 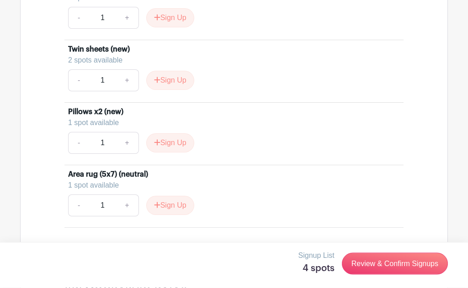 What do you see at coordinates (99, 50) in the screenshot?
I see `div: Twin sheets (new)` at bounding box center [99, 50].